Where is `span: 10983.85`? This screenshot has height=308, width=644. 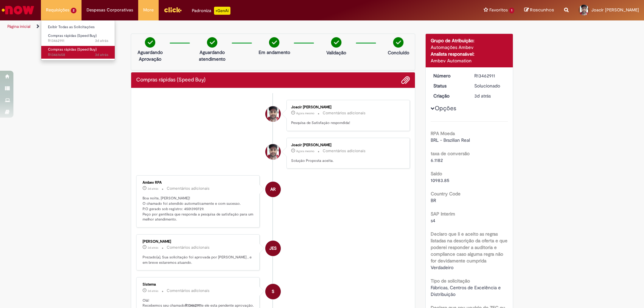 span: 10983.85 is located at coordinates (440, 180).